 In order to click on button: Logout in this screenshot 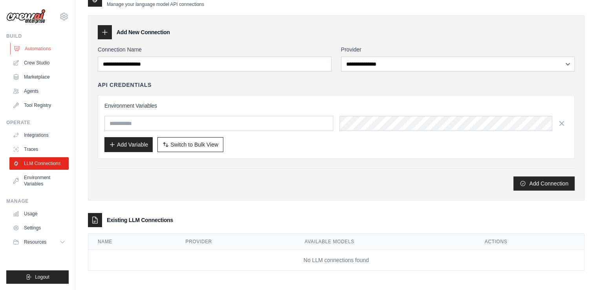, I will do `click(37, 277)`.